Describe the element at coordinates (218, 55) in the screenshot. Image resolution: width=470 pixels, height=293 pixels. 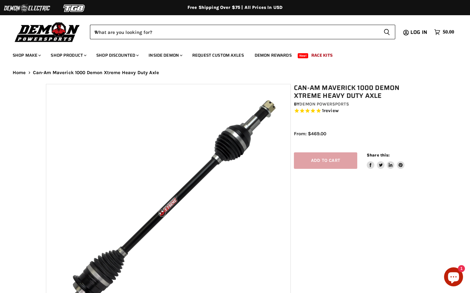
I see `a: Request Custom Axles` at that location.